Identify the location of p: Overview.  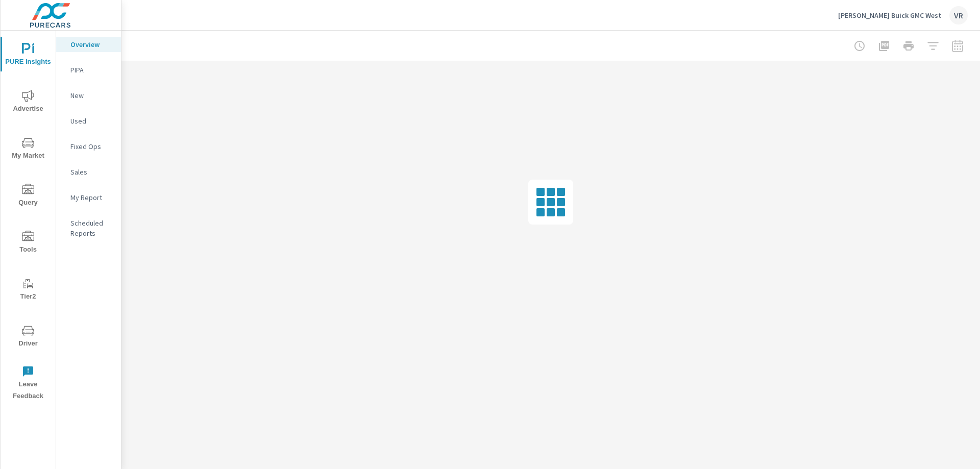
(92, 44).